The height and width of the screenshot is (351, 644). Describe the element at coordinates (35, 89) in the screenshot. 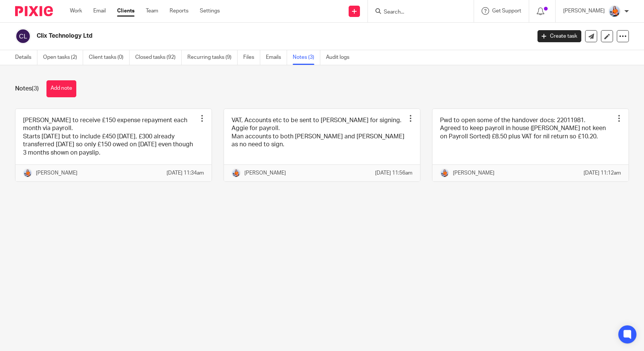

I see `span: (3)` at that location.